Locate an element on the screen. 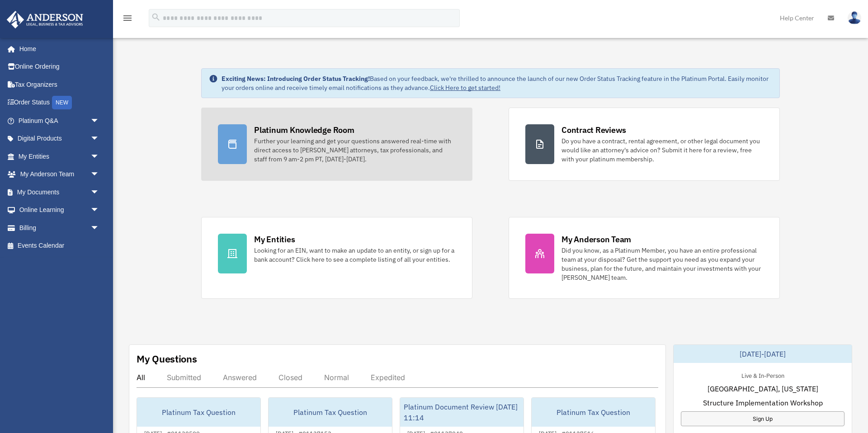 The image size is (868, 433). a: Tax Organizers is located at coordinates (59, 84).